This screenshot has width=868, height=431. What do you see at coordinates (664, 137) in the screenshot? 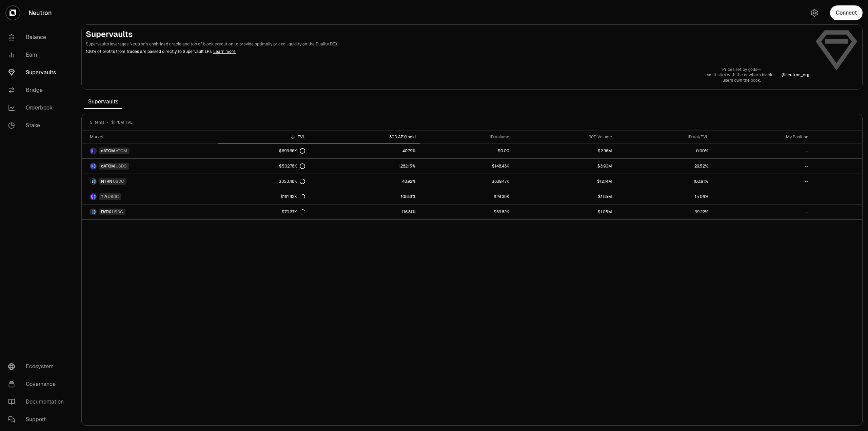
I see `div: 1D Vol/TVL` at bounding box center [664, 137].